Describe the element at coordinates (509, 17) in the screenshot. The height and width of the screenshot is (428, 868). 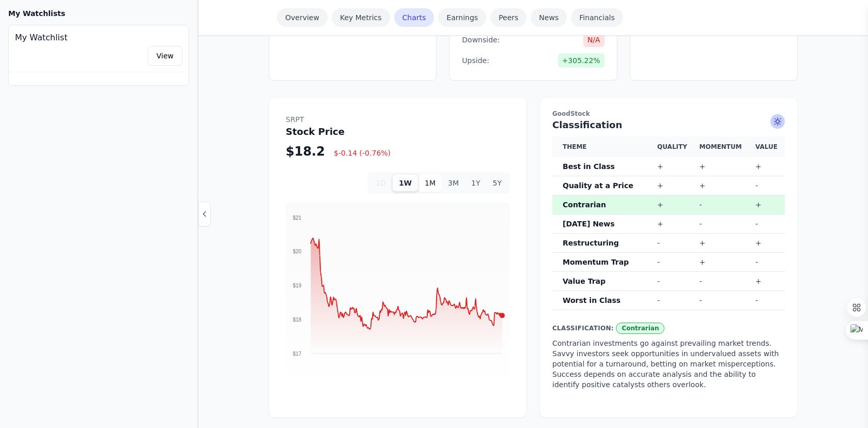
I see `a: Peers` at that location.